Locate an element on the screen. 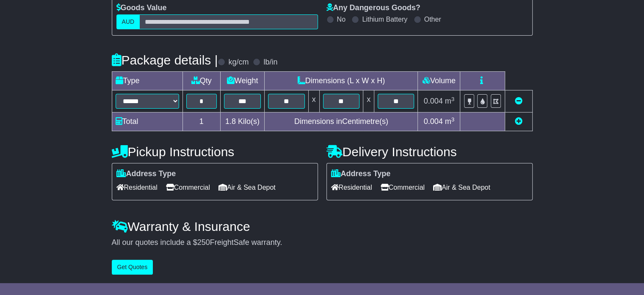  td: Weight is located at coordinates (242, 81).